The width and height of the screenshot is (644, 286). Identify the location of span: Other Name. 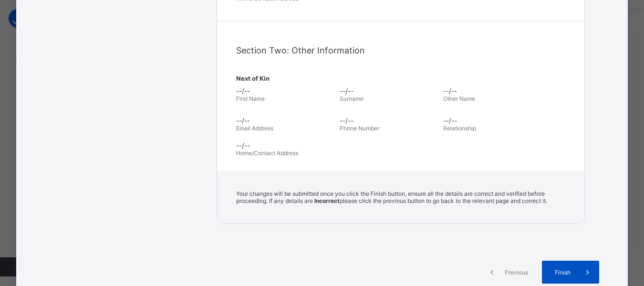
(459, 98).